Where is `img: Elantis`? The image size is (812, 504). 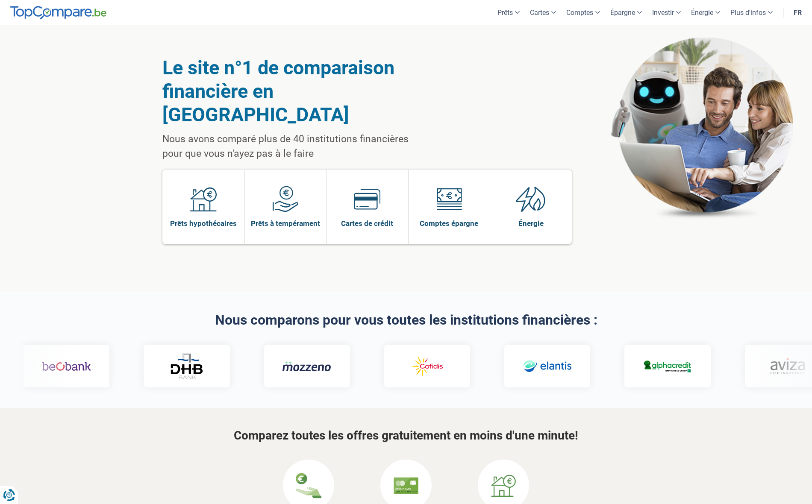
img: Elantis is located at coordinates (546, 367).